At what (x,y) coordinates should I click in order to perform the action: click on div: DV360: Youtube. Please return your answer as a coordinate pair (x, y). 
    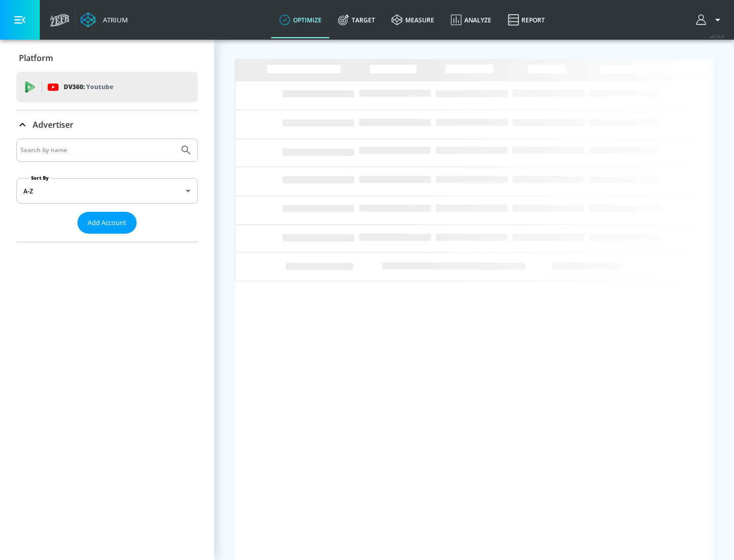
    Looking at the image, I should click on (107, 87).